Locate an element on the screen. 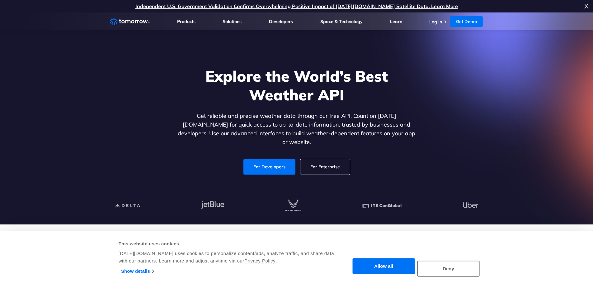  a: Home link is located at coordinates (130, 21).